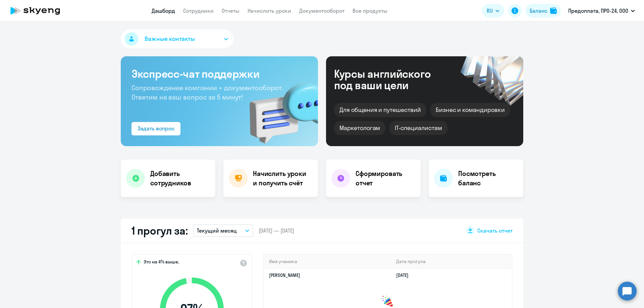 The image size is (644, 308). I want to click on div: Курсы английского под ваши цели, so click(391, 79).